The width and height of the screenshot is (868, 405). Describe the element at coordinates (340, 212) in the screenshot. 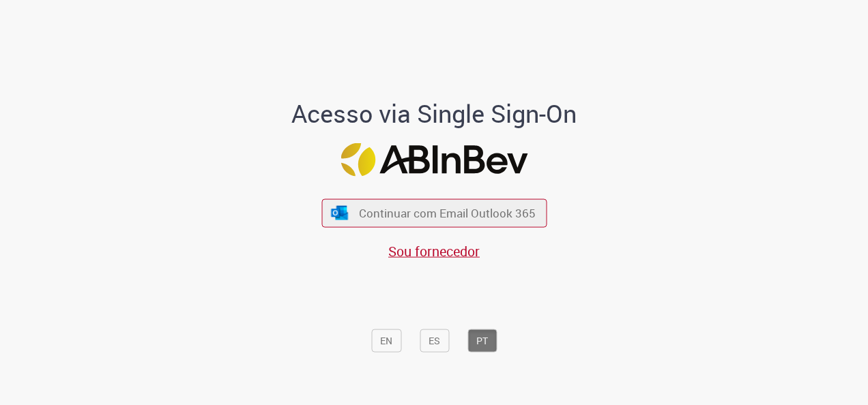

I see `img: ícone Azure/Microsoft 360` at that location.